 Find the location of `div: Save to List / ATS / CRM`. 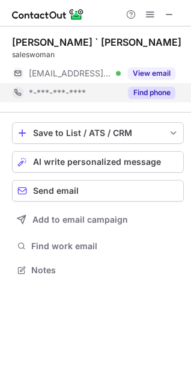

div: Save to List / ATS / CRM is located at coordinates (98, 133).